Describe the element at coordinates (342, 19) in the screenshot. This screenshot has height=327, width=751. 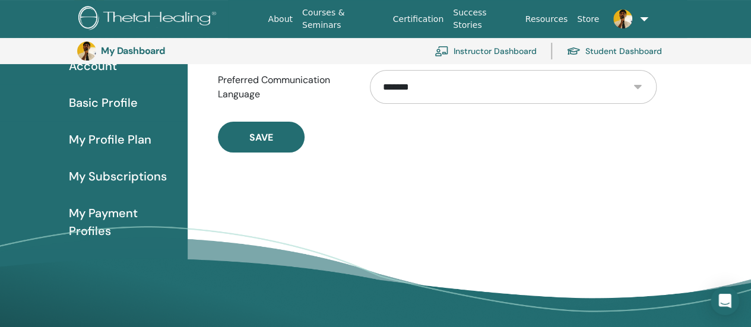
I see `a: Courses & Seminars` at that location.